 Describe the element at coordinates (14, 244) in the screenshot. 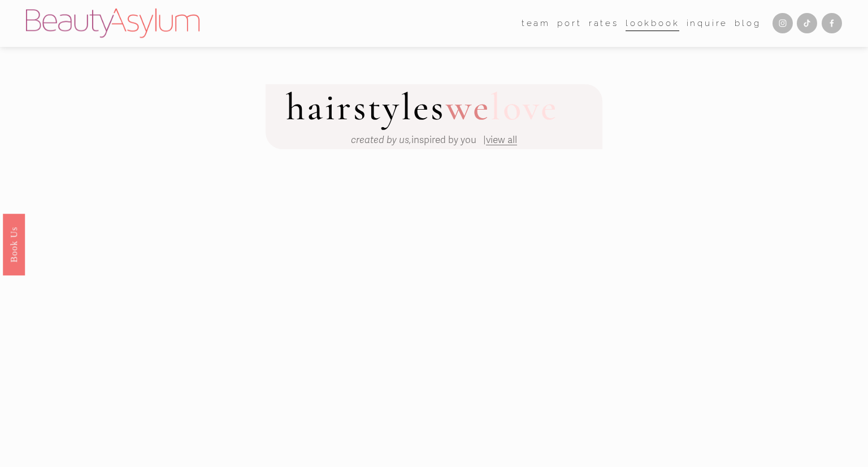

I see `a: Book Us` at that location.